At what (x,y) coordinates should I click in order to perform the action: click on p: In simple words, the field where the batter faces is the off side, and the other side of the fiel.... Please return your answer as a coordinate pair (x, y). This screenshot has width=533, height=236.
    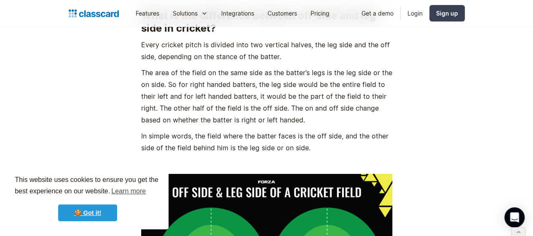
    Looking at the image, I should click on (267, 142).